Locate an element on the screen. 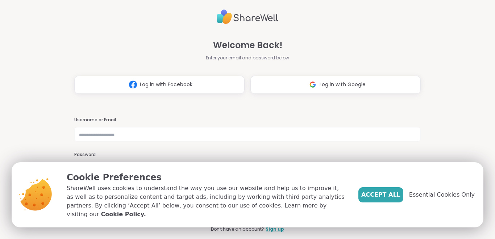 The height and width of the screenshot is (239, 495). span: Welcome Back! is located at coordinates (248, 45).